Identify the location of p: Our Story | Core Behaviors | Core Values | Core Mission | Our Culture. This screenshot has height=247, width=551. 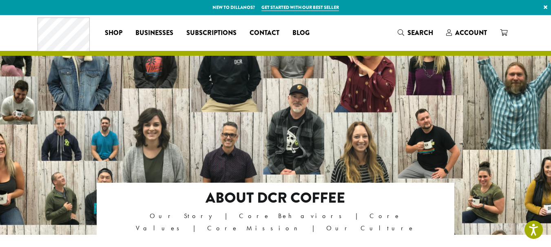
(275, 223).